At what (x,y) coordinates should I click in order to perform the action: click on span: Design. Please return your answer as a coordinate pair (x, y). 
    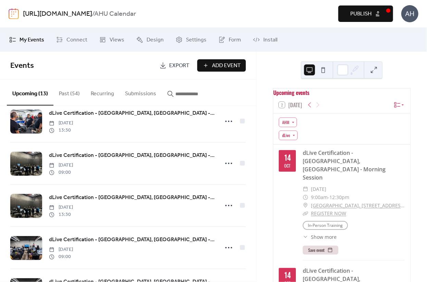
    Looking at the image, I should click on (155, 40).